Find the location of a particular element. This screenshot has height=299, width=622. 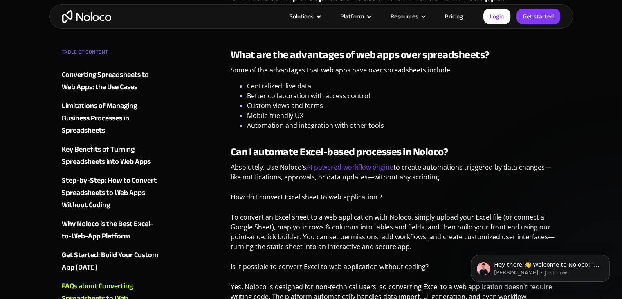

a: Why Noloco is the Best Excel-to-Web-App Platform is located at coordinates (111, 230).